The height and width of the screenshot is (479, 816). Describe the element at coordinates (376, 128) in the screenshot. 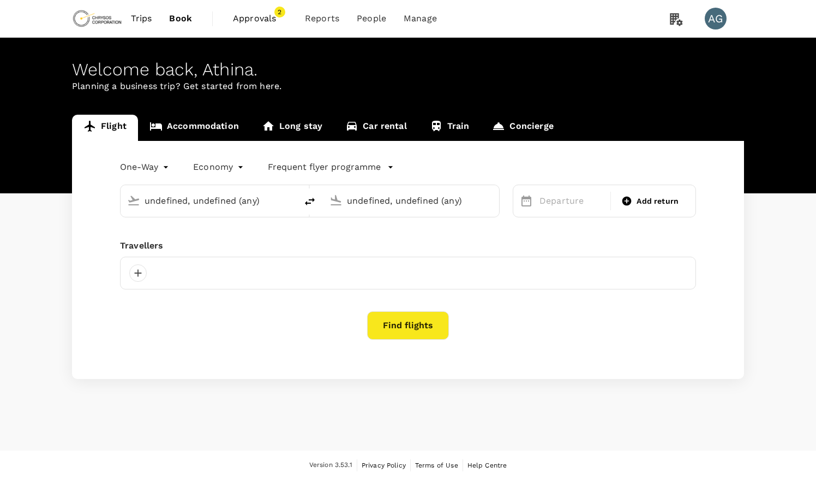

I see `a: Car rental` at that location.